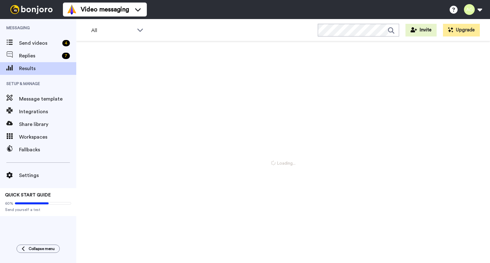 The width and height of the screenshot is (490, 263). What do you see at coordinates (283, 164) in the screenshot?
I see `span: Loading...` at bounding box center [283, 164].